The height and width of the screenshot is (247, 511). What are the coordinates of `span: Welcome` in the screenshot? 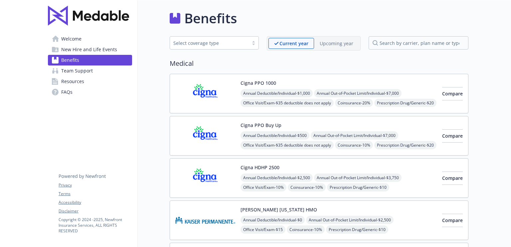 It's located at (71, 39).